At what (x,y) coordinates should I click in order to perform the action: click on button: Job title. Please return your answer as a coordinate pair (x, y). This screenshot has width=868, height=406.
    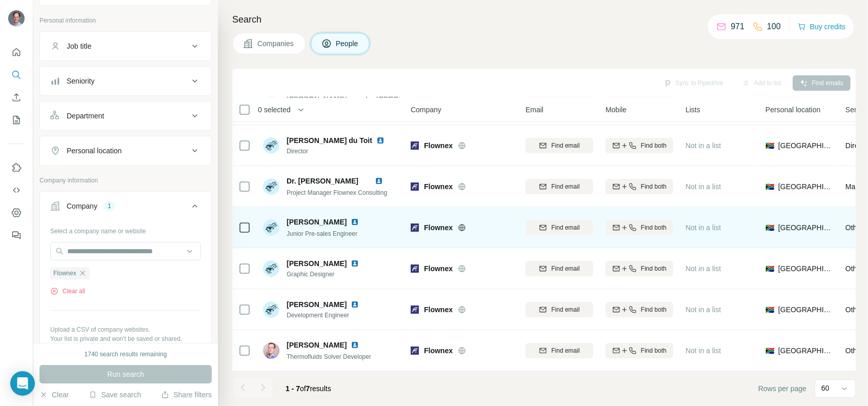
    Looking at the image, I should click on (126, 46).